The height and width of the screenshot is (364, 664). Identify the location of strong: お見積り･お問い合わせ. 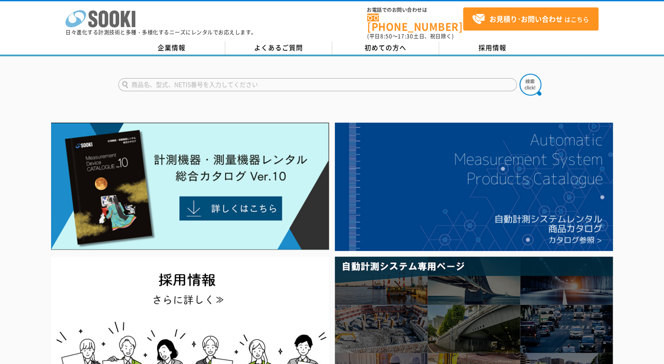
(526, 19).